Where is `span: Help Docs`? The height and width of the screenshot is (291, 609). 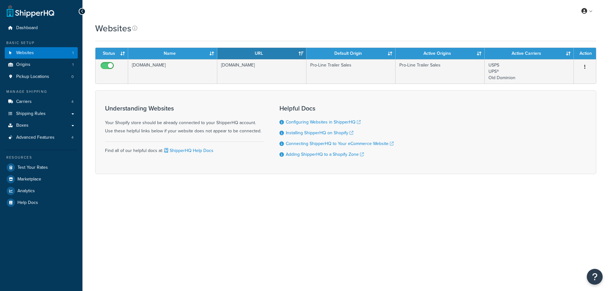 span: Help Docs is located at coordinates (28, 203).